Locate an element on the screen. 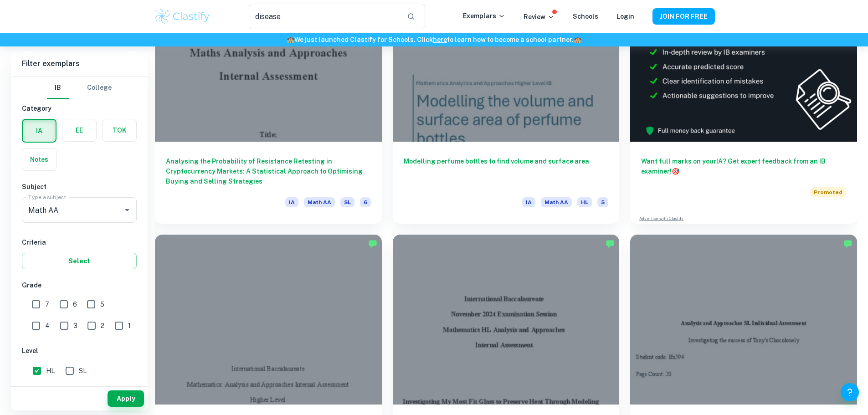 The image size is (868, 415). button: College is located at coordinates (99, 88).